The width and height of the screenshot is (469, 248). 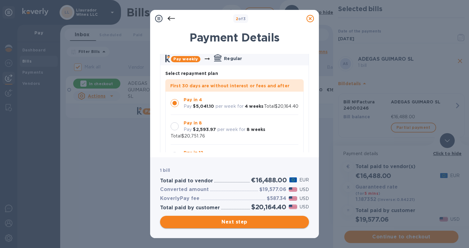 What do you see at coordinates (272, 190) in the screenshot?
I see `h3: $19,577.06` at bounding box center [272, 190].